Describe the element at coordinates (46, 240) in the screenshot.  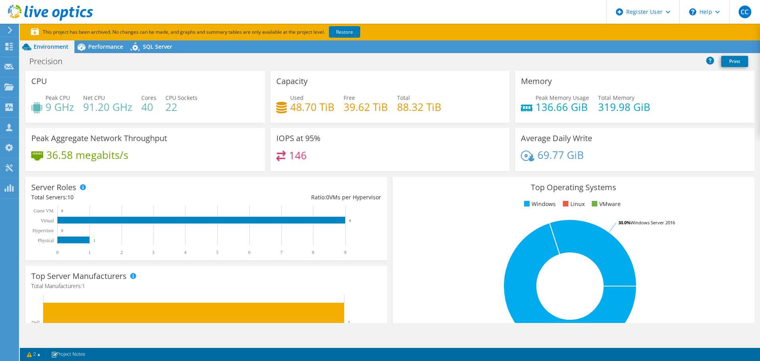
I see `text: Physical` at that location.